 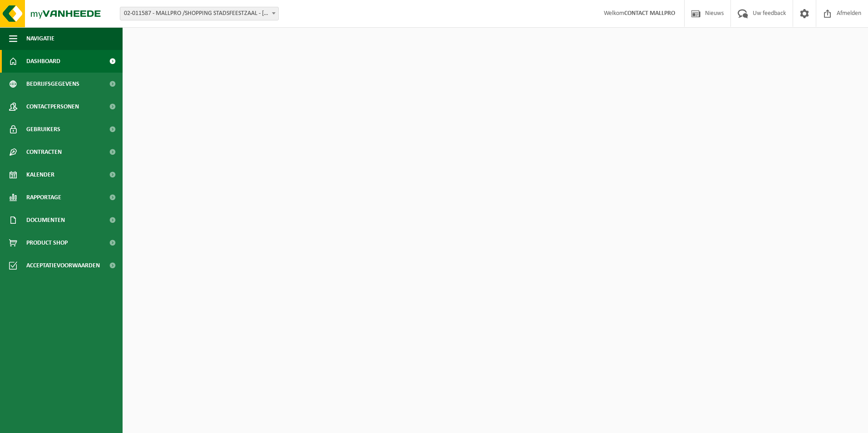 I want to click on strong: CONTACT MALLPRO, so click(x=649, y=13).